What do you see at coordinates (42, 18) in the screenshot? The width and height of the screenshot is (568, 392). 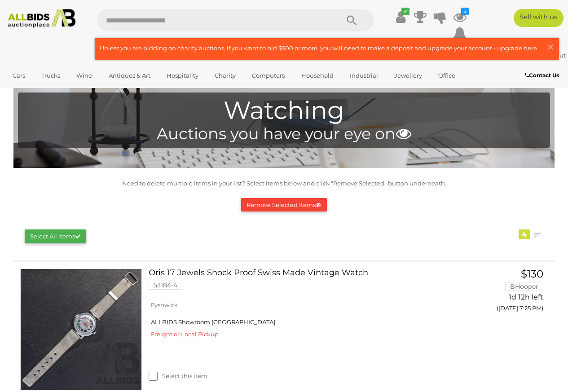 I see `img: Allbids.com.au` at bounding box center [42, 18].